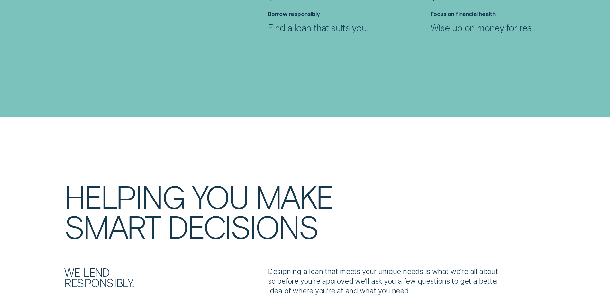  What do you see at coordinates (463, 14) in the screenshot?
I see `label: Focus on financial health` at bounding box center [463, 14].